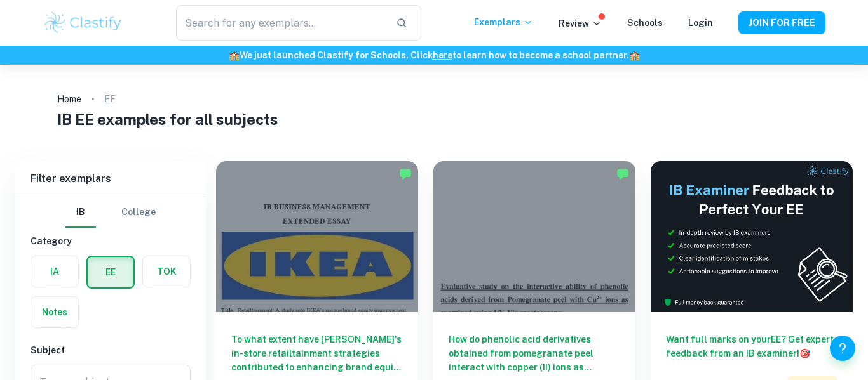 The image size is (868, 380). What do you see at coordinates (781, 23) in the screenshot?
I see `a: JOIN FOR FREE` at bounding box center [781, 23].